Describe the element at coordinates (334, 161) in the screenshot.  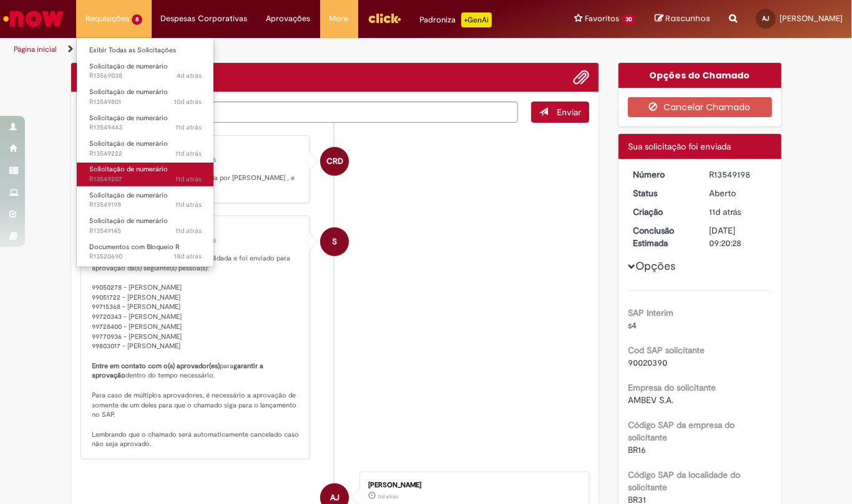
I see `div: Carlos Roberto Da Silva Bandeira` at that location.